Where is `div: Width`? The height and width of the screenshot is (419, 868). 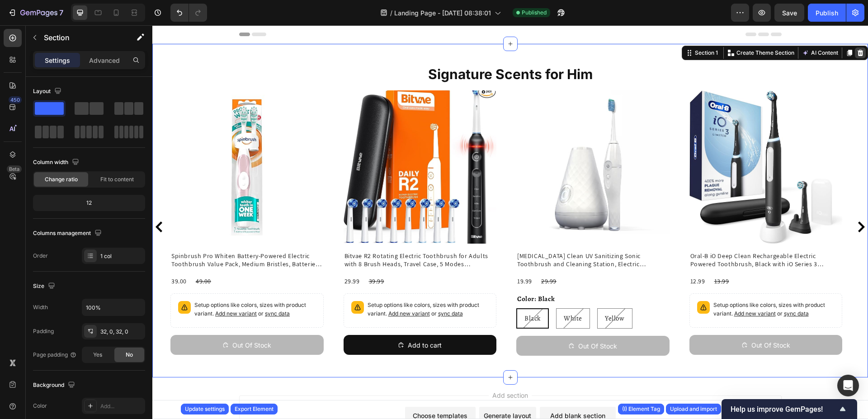 div: Width is located at coordinates (40, 308).